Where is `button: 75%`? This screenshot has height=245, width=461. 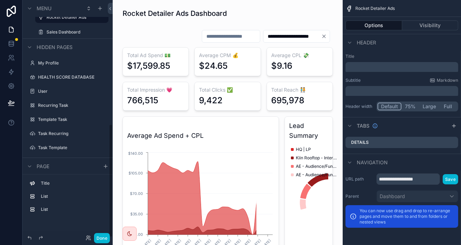
button: 75% is located at coordinates (410, 106).